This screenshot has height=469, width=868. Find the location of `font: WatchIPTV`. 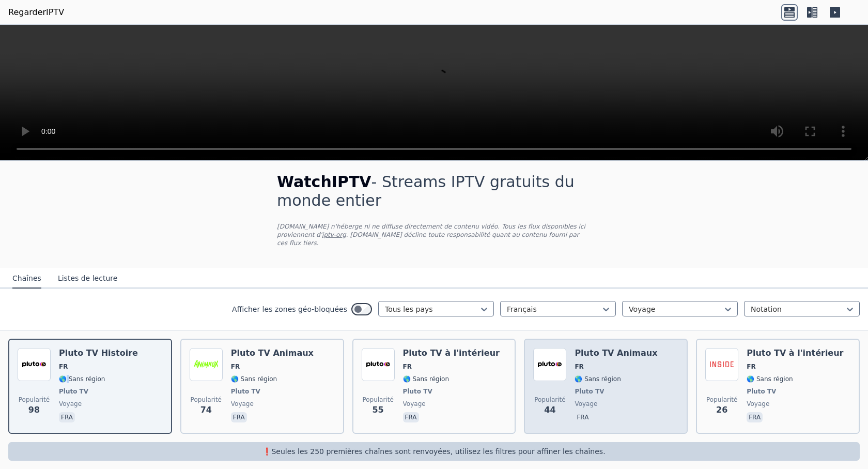

font: WatchIPTV is located at coordinates (324, 181).